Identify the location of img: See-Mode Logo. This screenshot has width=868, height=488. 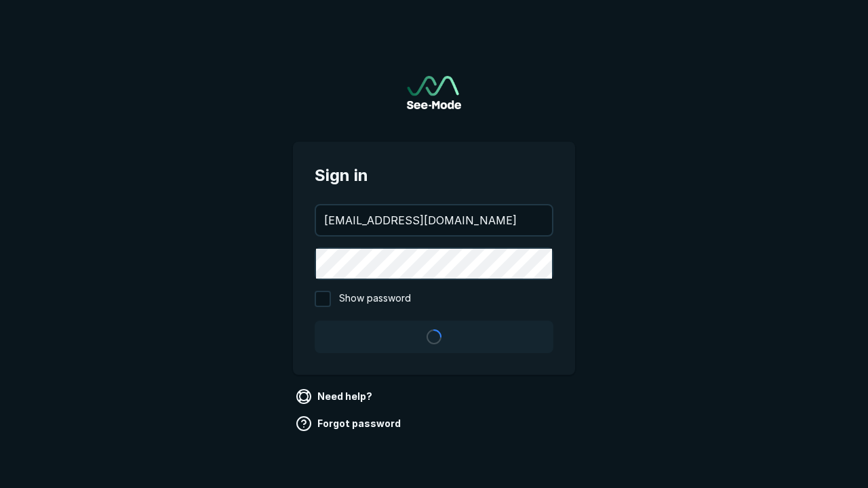
(434, 92).